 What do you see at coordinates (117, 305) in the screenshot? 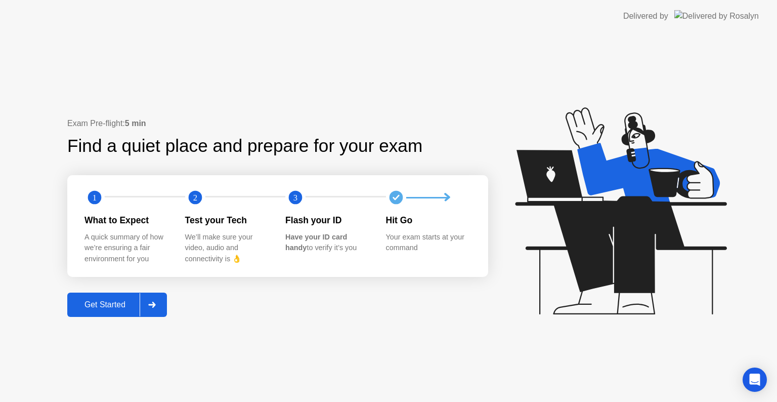
I see `button: Get Started` at bounding box center [117, 305].